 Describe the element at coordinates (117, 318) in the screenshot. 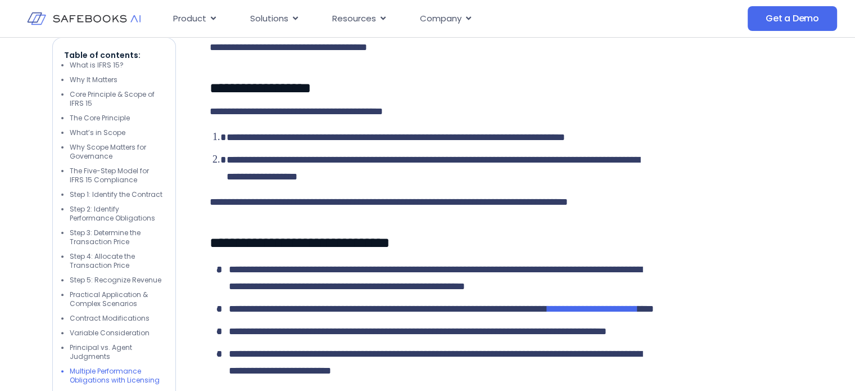

I see `li: Contract Modifications` at that location.